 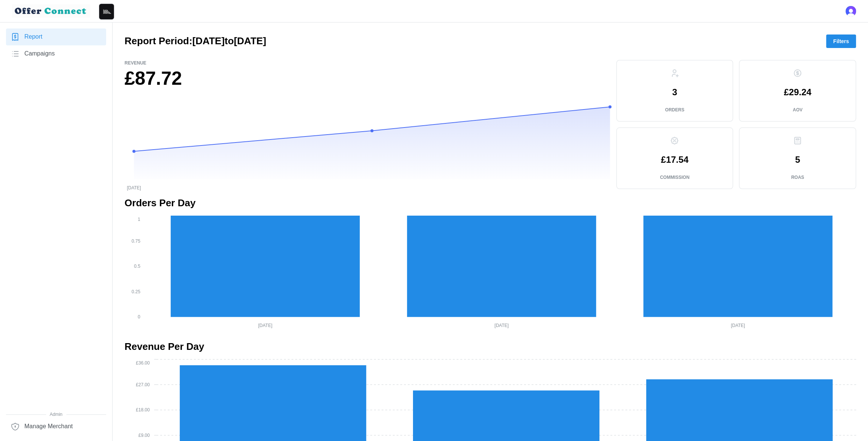 What do you see at coordinates (674, 110) in the screenshot?
I see `p: Orders` at bounding box center [674, 110].